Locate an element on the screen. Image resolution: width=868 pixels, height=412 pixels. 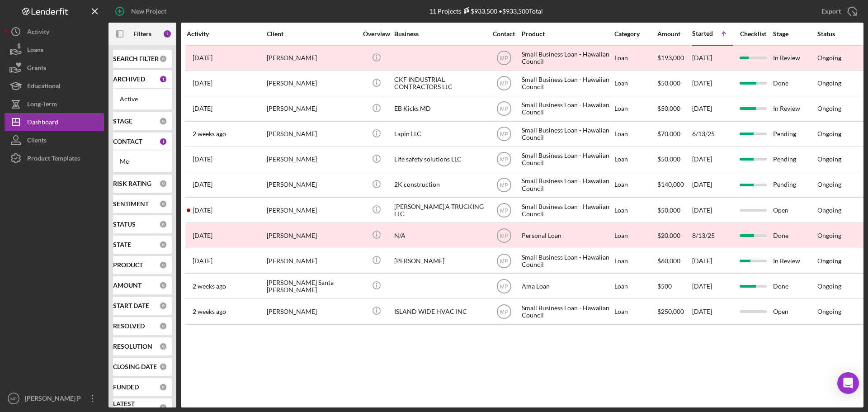
time: 2025-05-05 02:16 is located at coordinates (203, 58).